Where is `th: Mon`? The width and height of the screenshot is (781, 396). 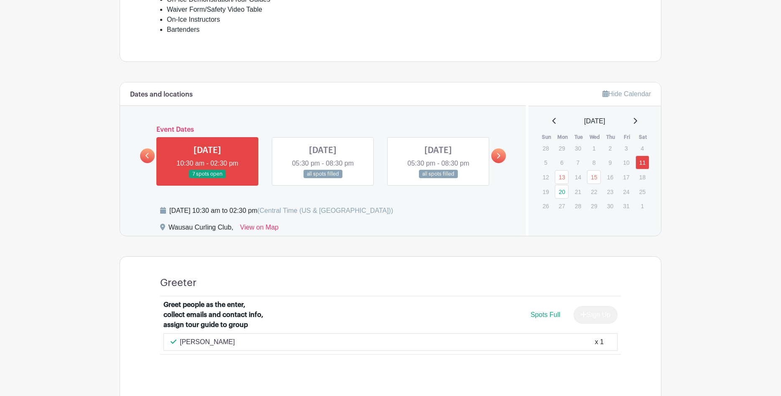 th: Mon is located at coordinates (562, 137).